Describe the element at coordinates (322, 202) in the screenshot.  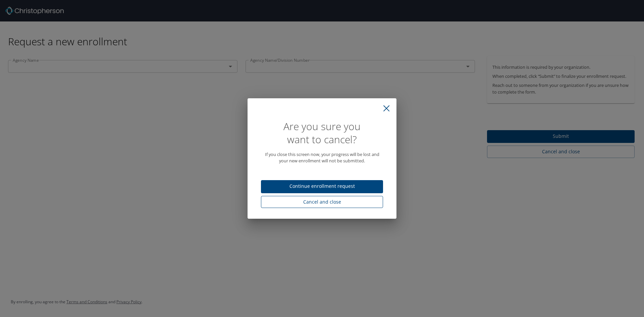
I see `span: Cancel and close` at that location.